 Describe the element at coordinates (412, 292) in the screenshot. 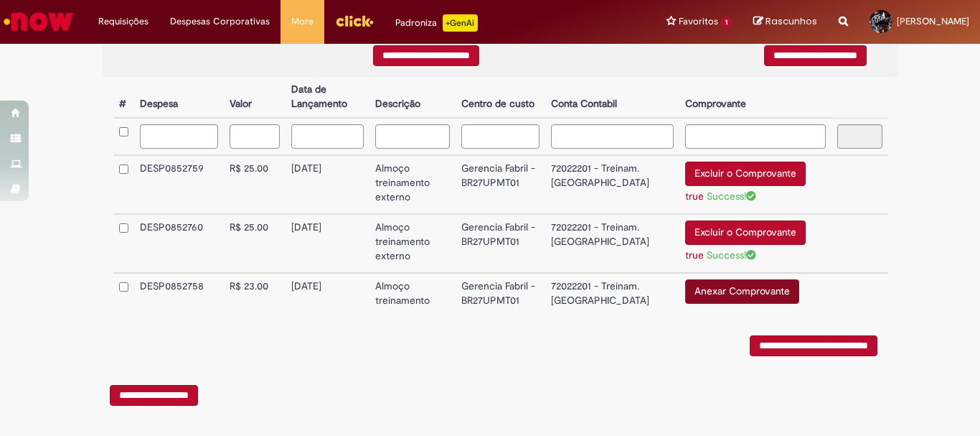

I see `td: Almoço treinamento` at that location.